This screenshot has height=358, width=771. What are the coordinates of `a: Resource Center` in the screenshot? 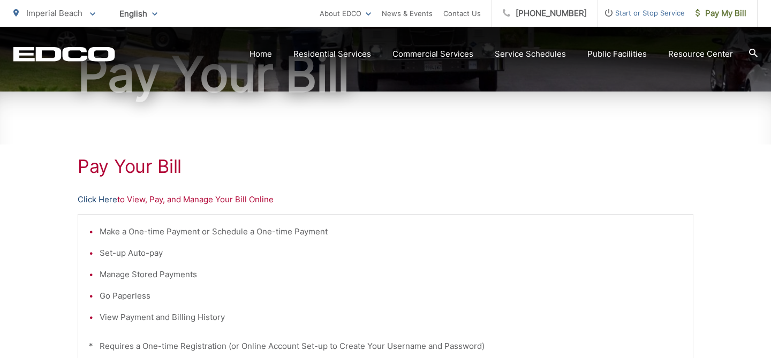 It's located at (701, 54).